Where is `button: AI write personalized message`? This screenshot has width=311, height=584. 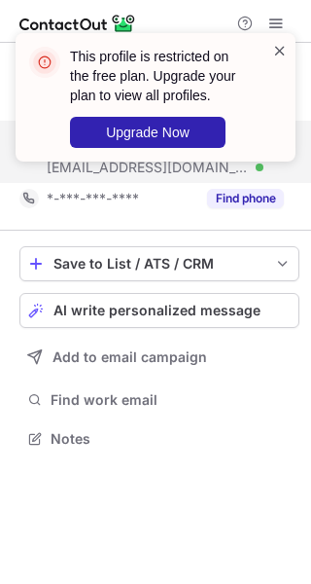 button: AI write personalized message is located at coordinates (160, 310).